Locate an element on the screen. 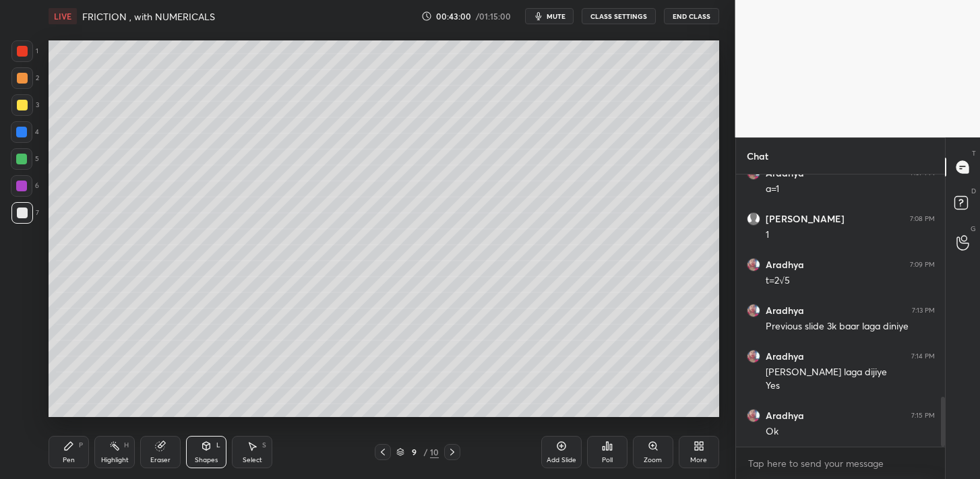 The height and width of the screenshot is (479, 980). div: Previous slide 3k baar laga diniye is located at coordinates (850, 326).